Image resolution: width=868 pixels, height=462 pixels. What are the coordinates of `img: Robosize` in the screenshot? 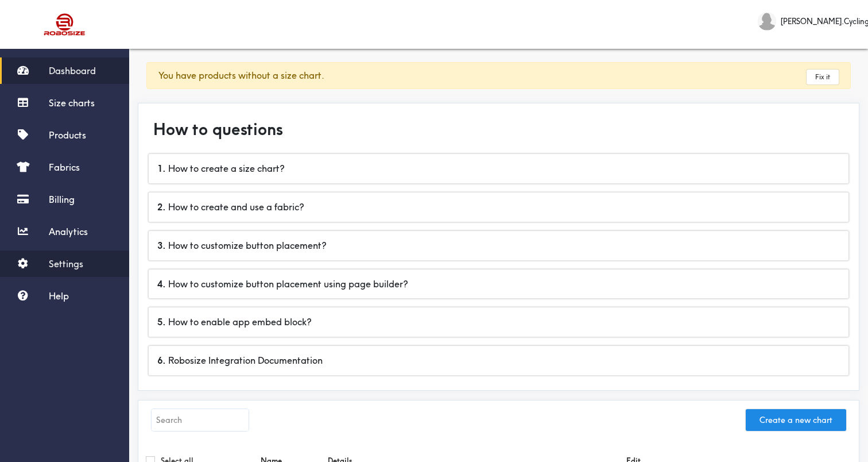 It's located at (65, 24).